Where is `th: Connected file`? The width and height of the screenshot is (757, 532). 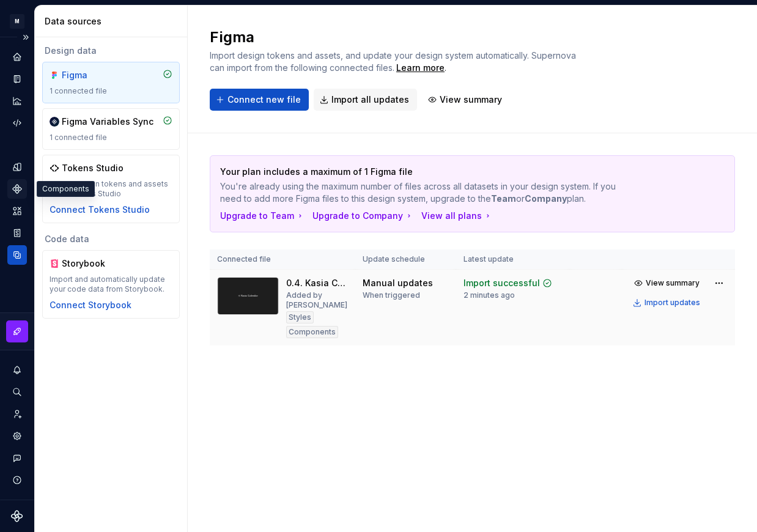
th: Connected file is located at coordinates (283, 260).